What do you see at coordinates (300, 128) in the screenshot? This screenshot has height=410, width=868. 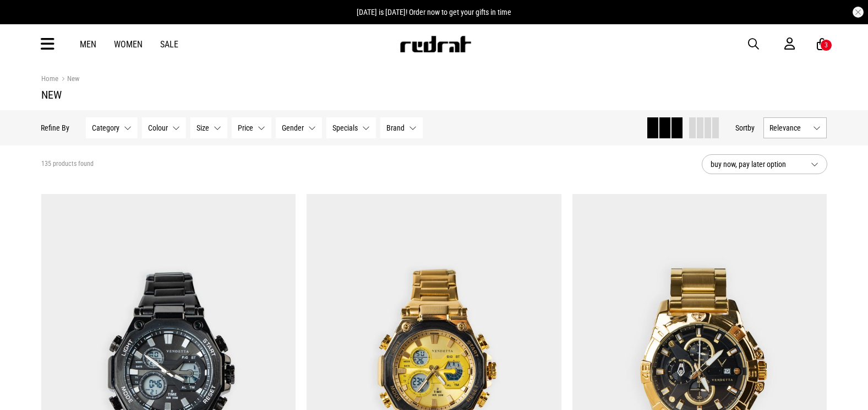 I see `button: Gender` at bounding box center [300, 128].